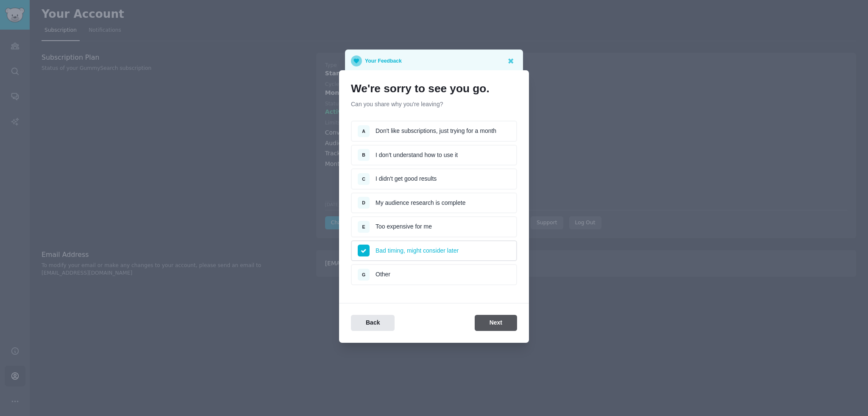  I want to click on span: A, so click(364, 131).